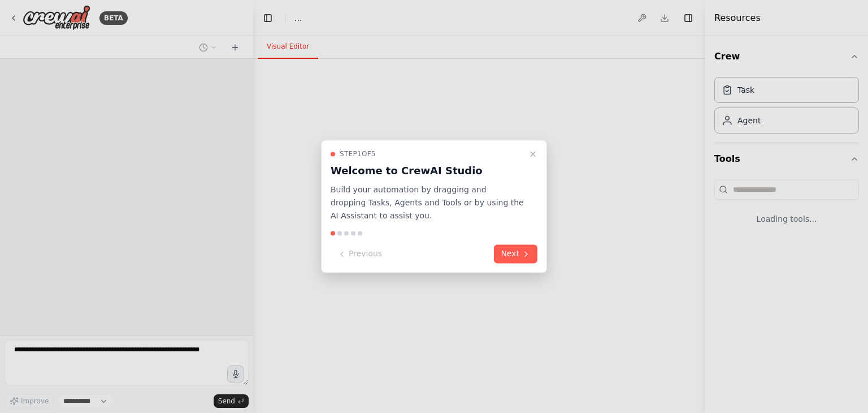 This screenshot has height=413, width=868. I want to click on h3: Welcome to CrewAI Studio, so click(427, 170).